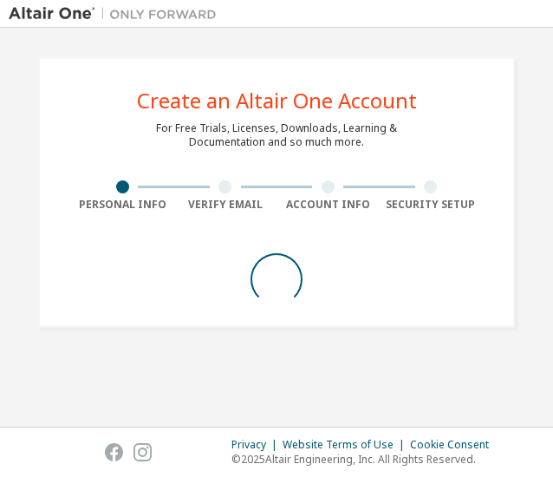 The width and height of the screenshot is (553, 477). Describe the element at coordinates (142, 451) in the screenshot. I see `img: instagram.svg` at that location.